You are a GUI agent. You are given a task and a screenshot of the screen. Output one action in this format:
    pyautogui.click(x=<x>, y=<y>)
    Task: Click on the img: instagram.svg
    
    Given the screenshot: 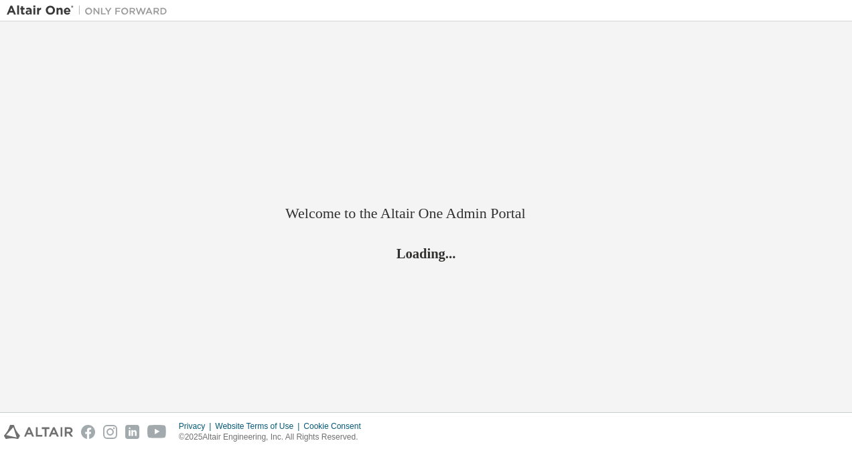 What is the action you would take?
    pyautogui.click(x=110, y=432)
    